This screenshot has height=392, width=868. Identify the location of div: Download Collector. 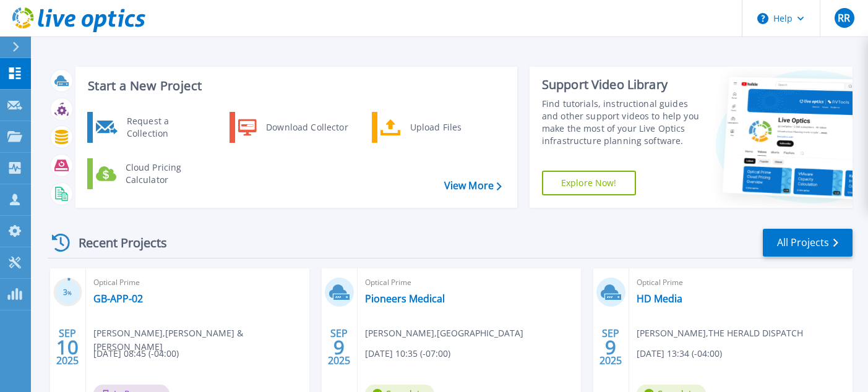
(306, 127).